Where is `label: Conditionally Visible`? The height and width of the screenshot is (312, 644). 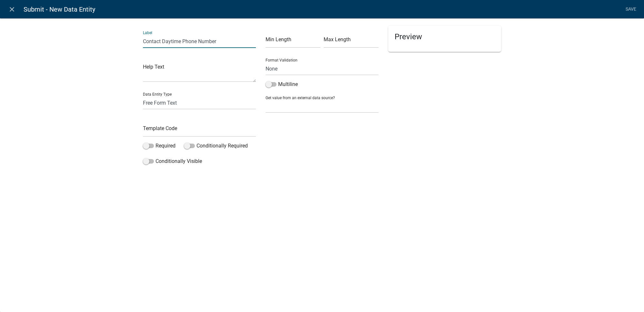 label: Conditionally Visible is located at coordinates (172, 161).